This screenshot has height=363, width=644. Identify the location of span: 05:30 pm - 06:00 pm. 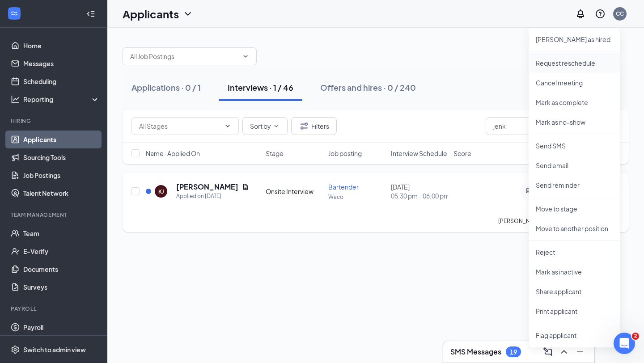
(420, 196).